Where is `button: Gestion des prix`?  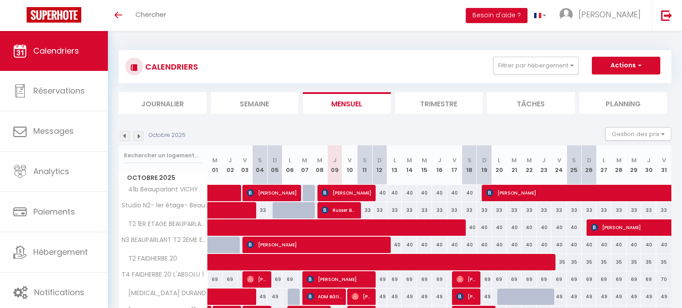
button: Gestion des prix is located at coordinates (638, 134).